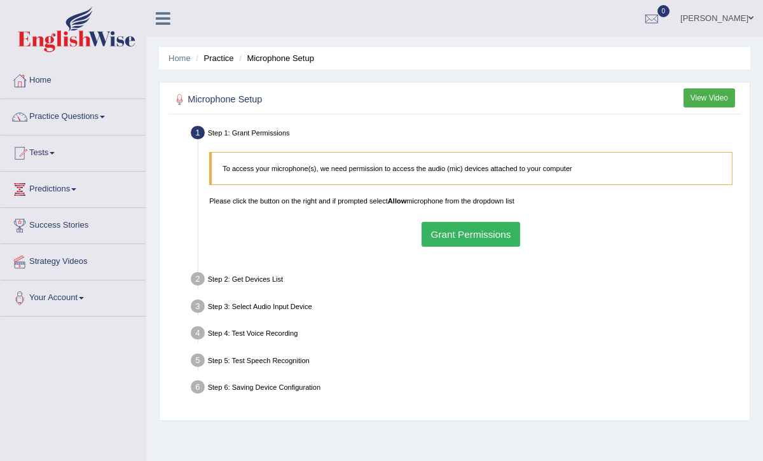 The height and width of the screenshot is (461, 763). I want to click on a: Your Account, so click(73, 296).